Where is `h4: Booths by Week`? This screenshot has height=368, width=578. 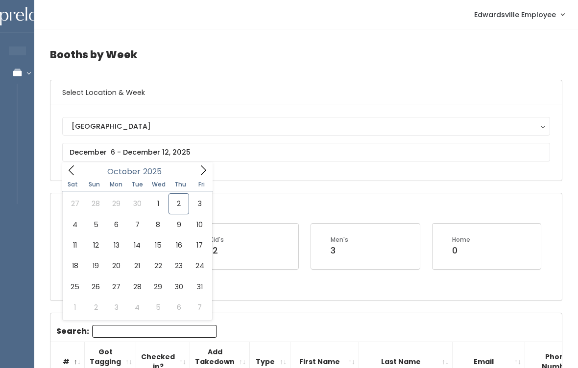 h4: Booths by Week is located at coordinates (306, 54).